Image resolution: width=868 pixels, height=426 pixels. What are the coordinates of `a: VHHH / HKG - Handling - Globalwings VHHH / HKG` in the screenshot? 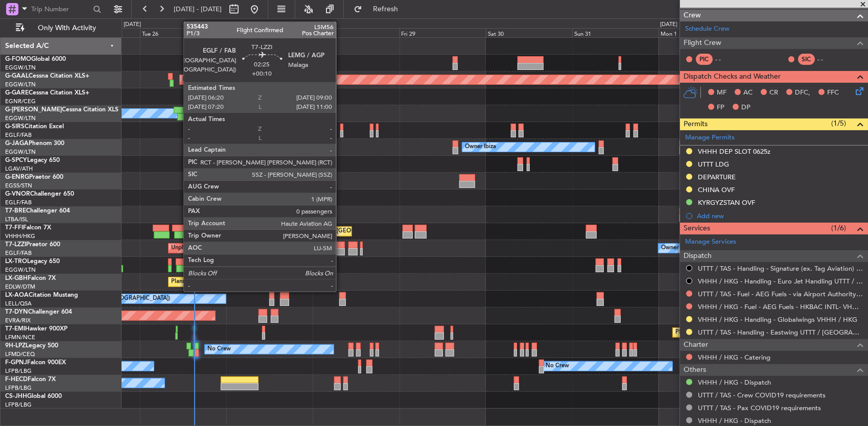 It's located at (777, 319).